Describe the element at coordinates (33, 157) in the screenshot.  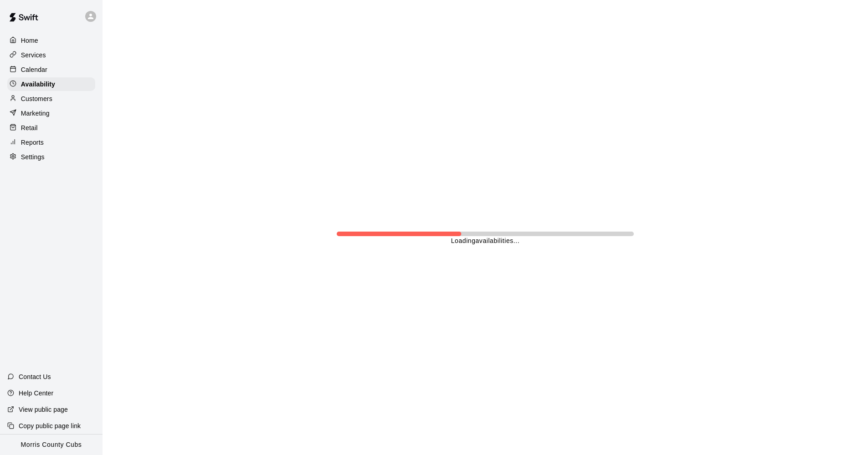
I see `p: Settings` at that location.